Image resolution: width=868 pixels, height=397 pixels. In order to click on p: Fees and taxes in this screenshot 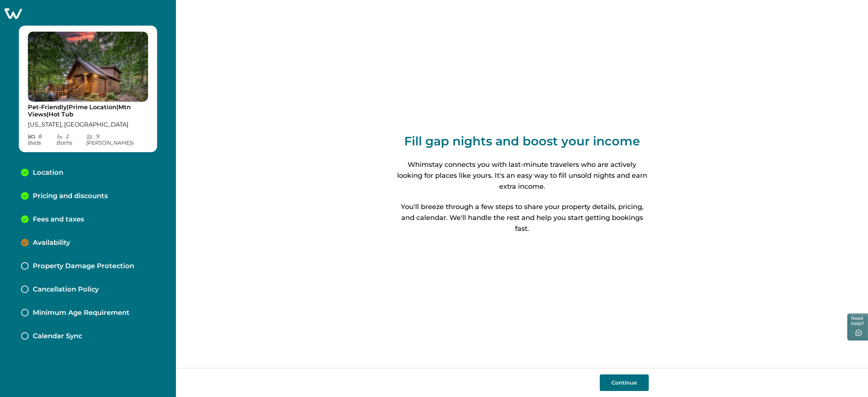, I will do `click(59, 220)`.